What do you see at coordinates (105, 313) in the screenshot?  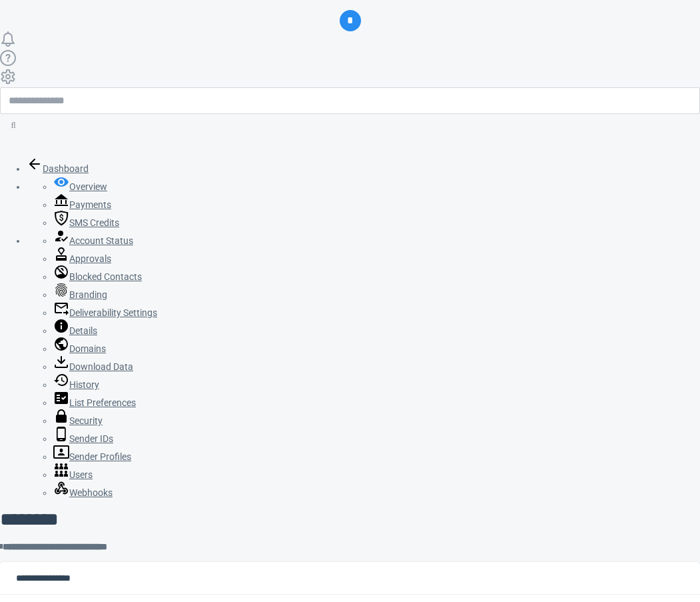 I see `a: Deliverability Settings` at bounding box center [105, 313].